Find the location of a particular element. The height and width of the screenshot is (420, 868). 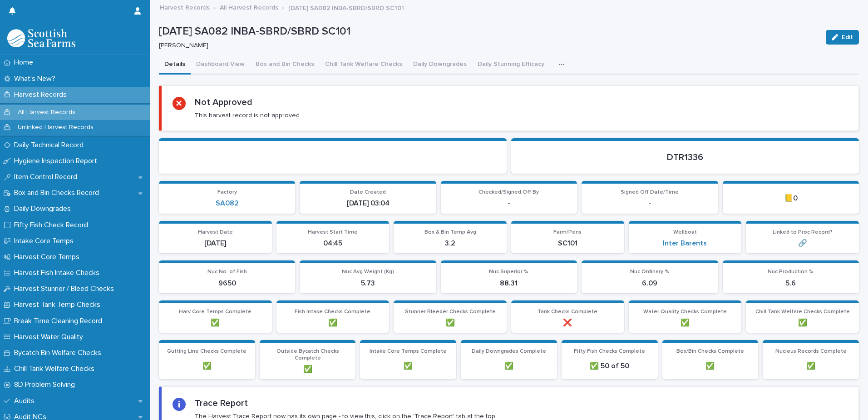

span: Signed Off Date/Time is located at coordinates (650, 192).